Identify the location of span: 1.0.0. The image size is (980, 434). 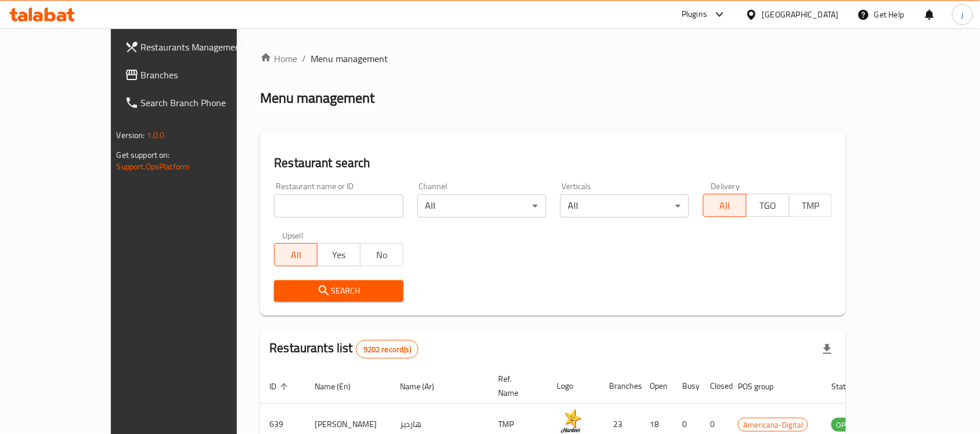
(155, 135).